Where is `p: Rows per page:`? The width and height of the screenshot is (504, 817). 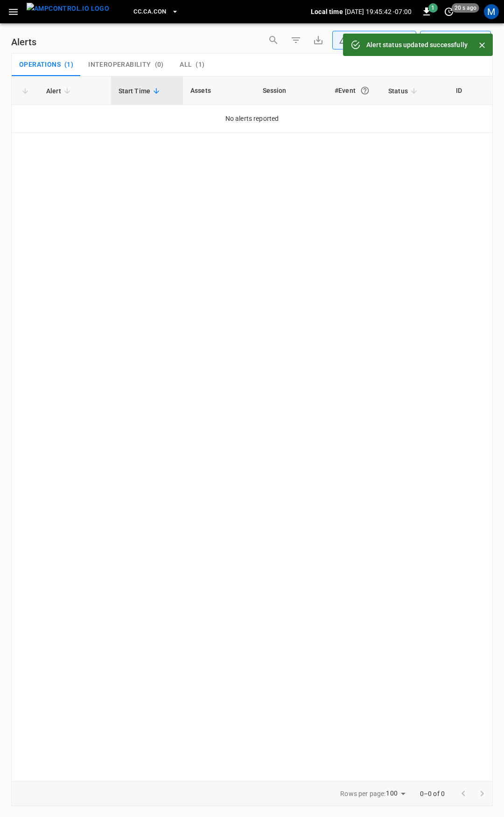
p: Rows per page: is located at coordinates (363, 794).